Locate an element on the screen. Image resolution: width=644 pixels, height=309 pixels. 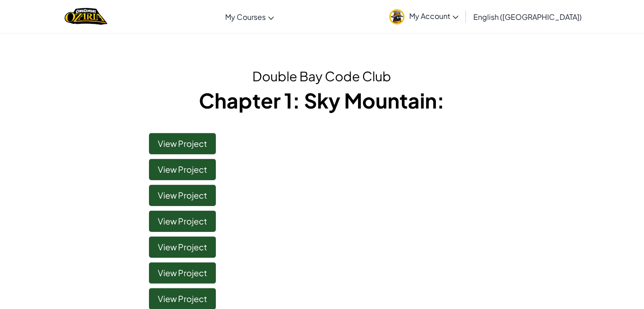
img: Home is located at coordinates (86, 16).